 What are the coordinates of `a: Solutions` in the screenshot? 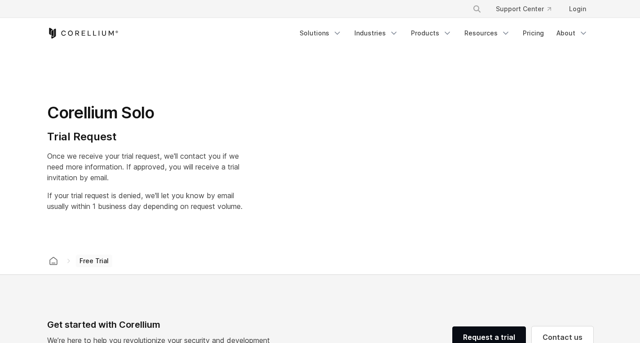 It's located at (320, 33).